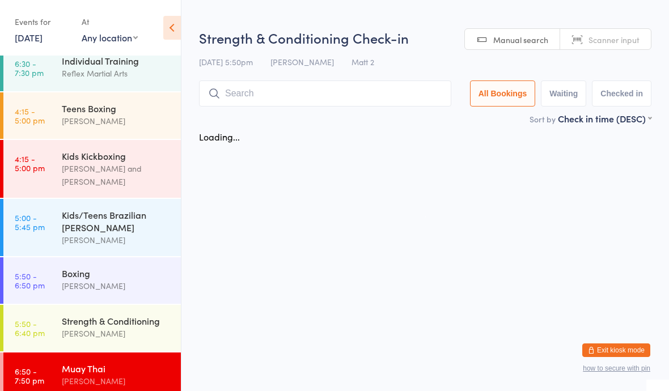 The image size is (669, 391). I want to click on button: Checked in, so click(622, 94).